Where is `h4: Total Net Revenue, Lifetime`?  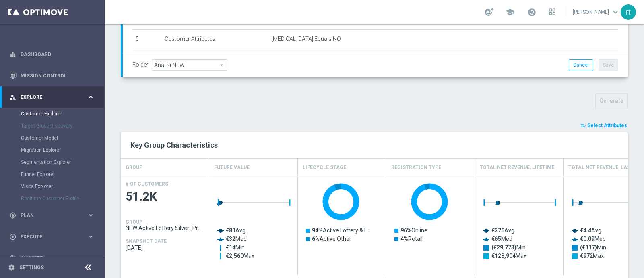 h4: Total Net Revenue, Lifetime is located at coordinates (517, 167).